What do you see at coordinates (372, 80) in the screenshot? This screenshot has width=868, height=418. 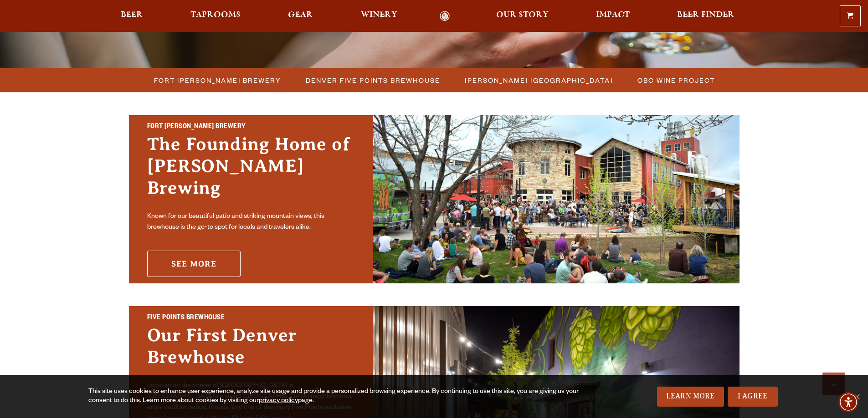 I see `a: Denver Five Points Brewhouse` at bounding box center [372, 80].